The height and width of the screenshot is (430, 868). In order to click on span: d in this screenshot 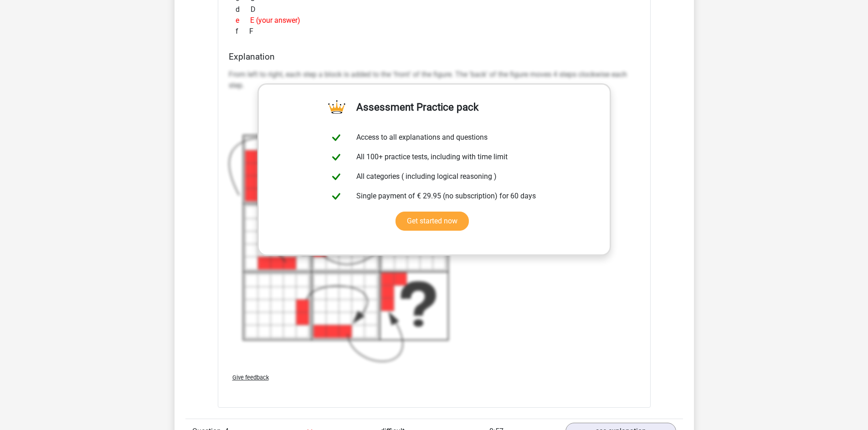, I will do `click(243, 10)`.